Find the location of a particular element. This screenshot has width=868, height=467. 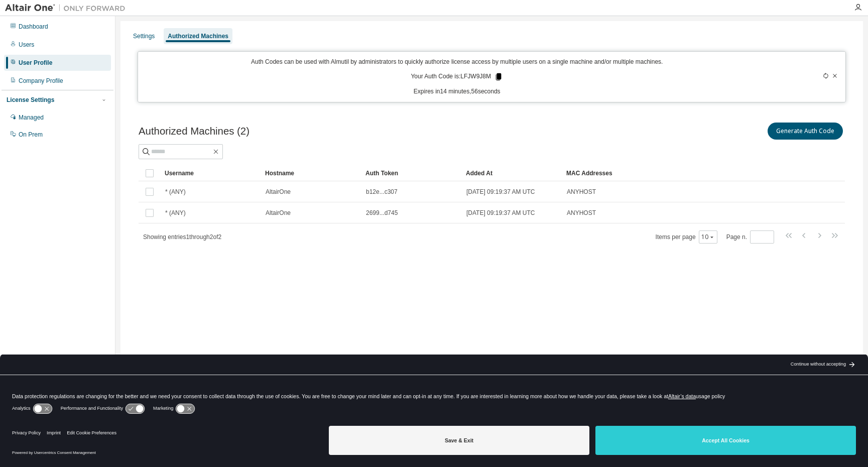

div: Managed is located at coordinates (31, 118).